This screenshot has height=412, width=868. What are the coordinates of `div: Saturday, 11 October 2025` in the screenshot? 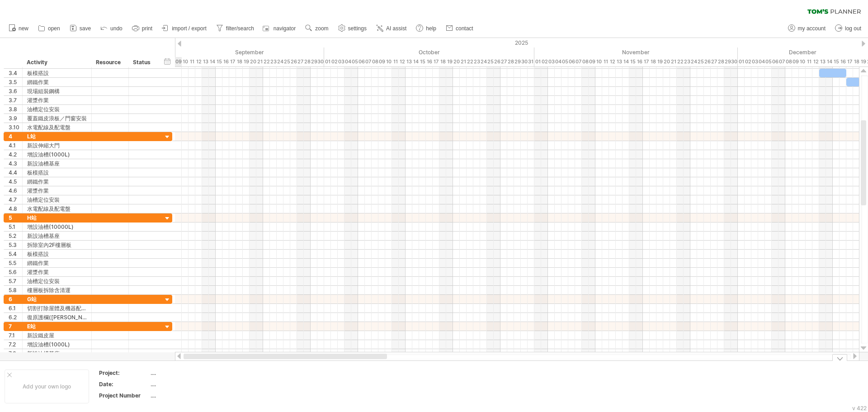 It's located at (395, 61).